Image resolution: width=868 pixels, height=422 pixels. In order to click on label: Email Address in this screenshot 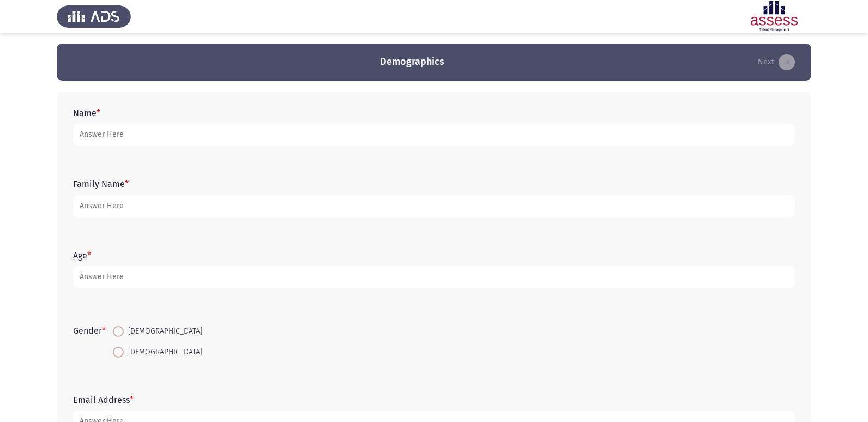, I will do `click(103, 400)`.